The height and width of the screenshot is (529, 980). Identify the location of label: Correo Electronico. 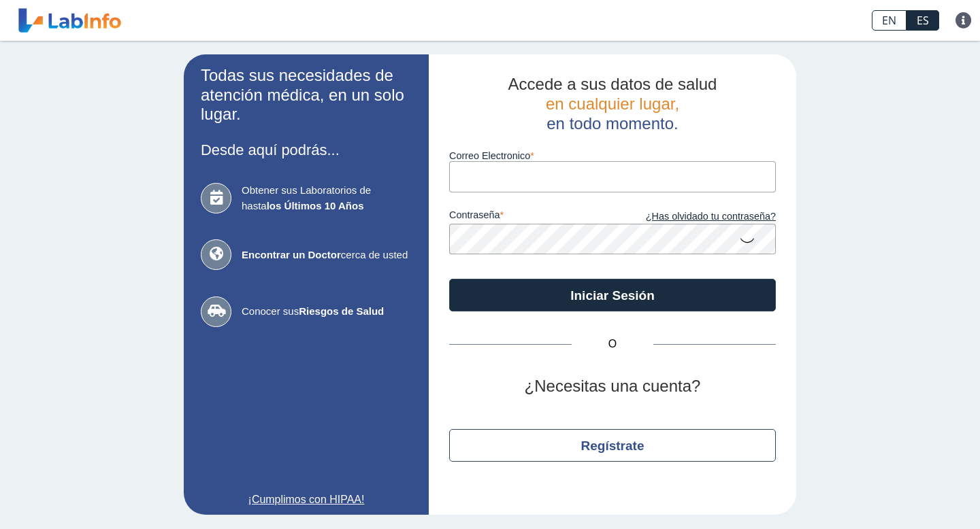
(612, 156).